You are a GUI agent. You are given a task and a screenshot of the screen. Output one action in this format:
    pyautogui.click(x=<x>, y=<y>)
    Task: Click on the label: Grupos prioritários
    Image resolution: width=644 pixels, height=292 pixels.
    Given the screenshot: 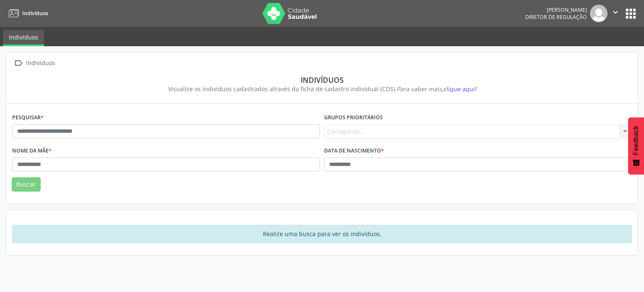 What is the action you would take?
    pyautogui.click(x=354, y=117)
    